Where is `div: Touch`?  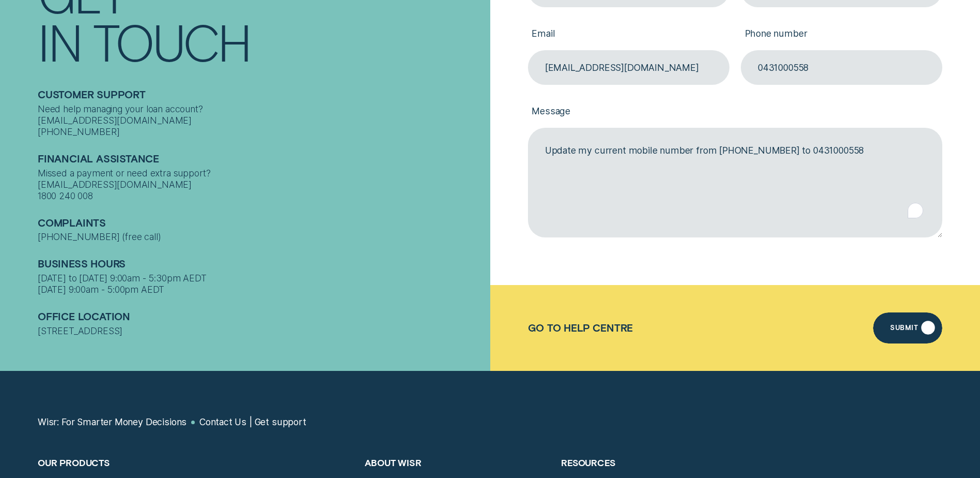
div: Touch is located at coordinates (172, 42).